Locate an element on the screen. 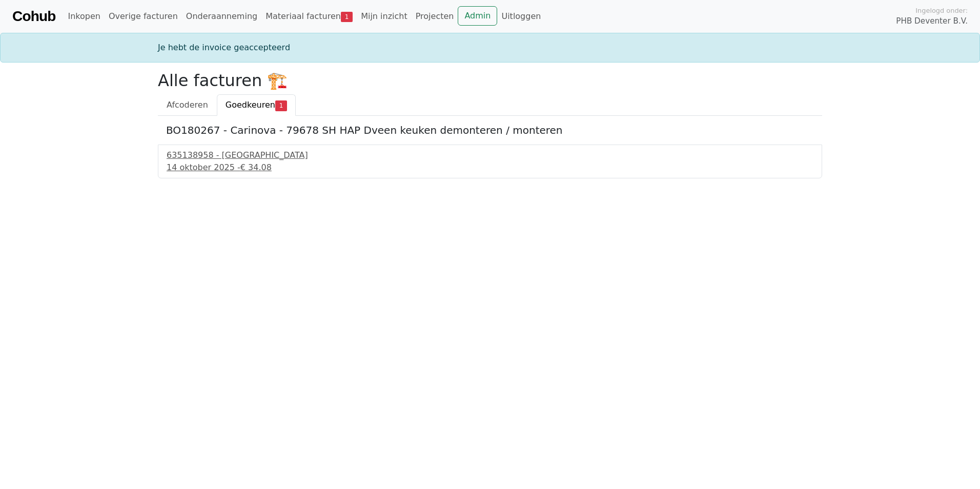  div: Je hebt de invoice geaccepteerd is located at coordinates (490, 47).